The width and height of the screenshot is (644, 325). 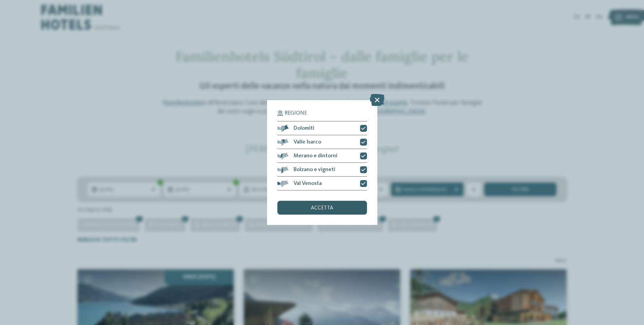 What do you see at coordinates (315, 156) in the screenshot?
I see `span: Merano e dintorni` at bounding box center [315, 156].